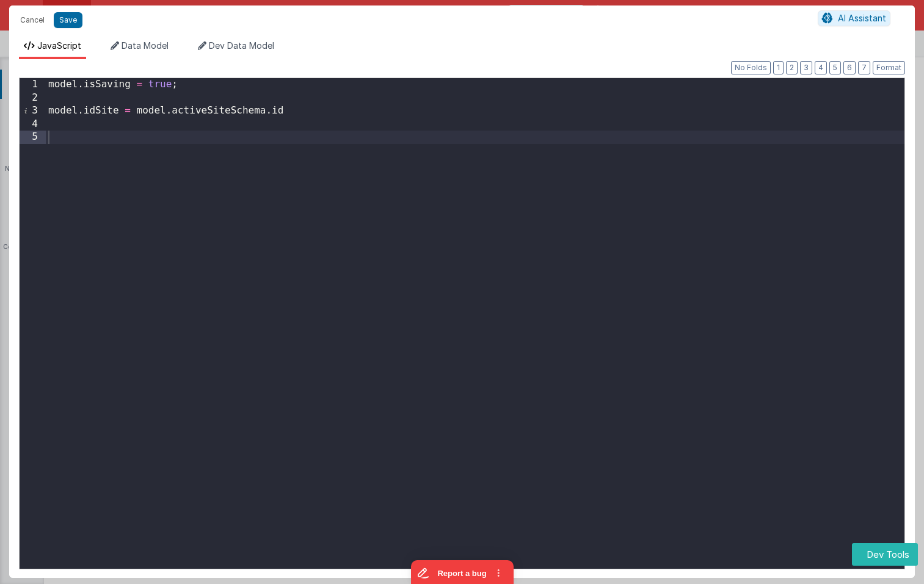  I want to click on button: 3, so click(806, 68).